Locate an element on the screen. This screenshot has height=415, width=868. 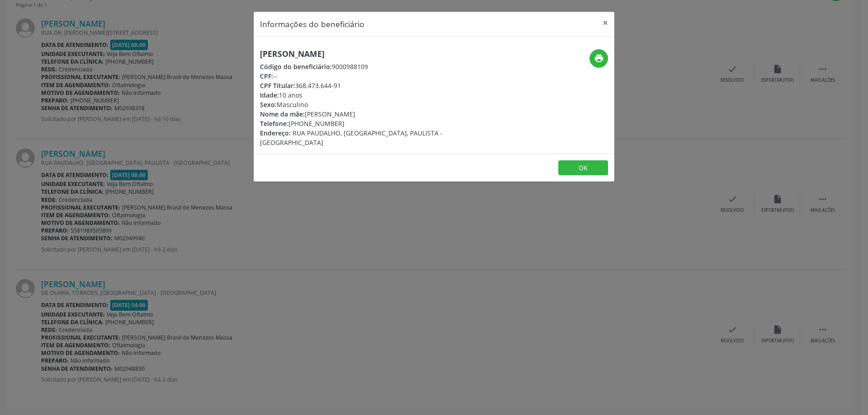
i: print is located at coordinates (599, 59).